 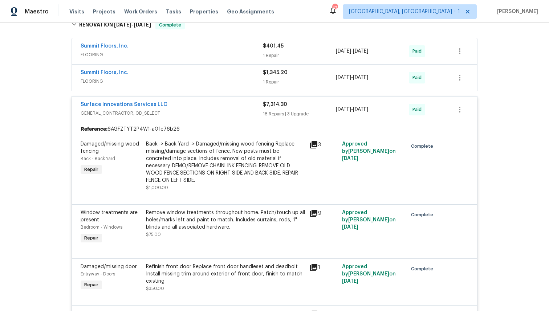 What do you see at coordinates (275, 73) in the screenshot?
I see `span: $1,345.20` at bounding box center [275, 73].